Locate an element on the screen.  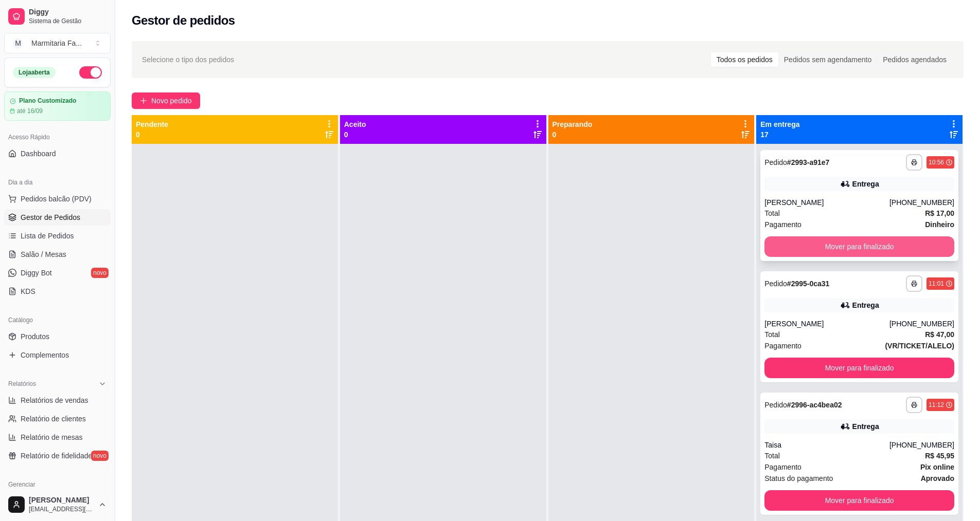
strong: Dinheiro is located at coordinates (939, 224).